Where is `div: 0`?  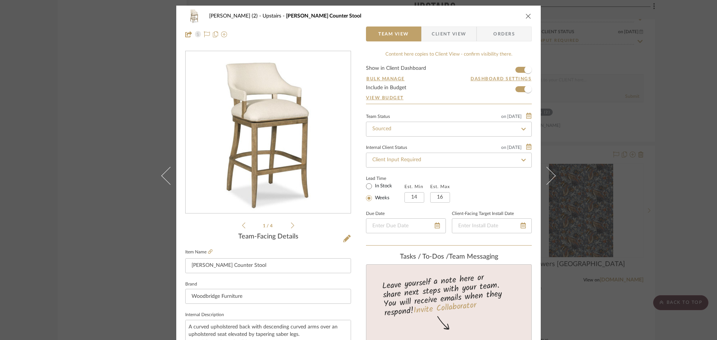
div: 0 is located at coordinates (268, 133).